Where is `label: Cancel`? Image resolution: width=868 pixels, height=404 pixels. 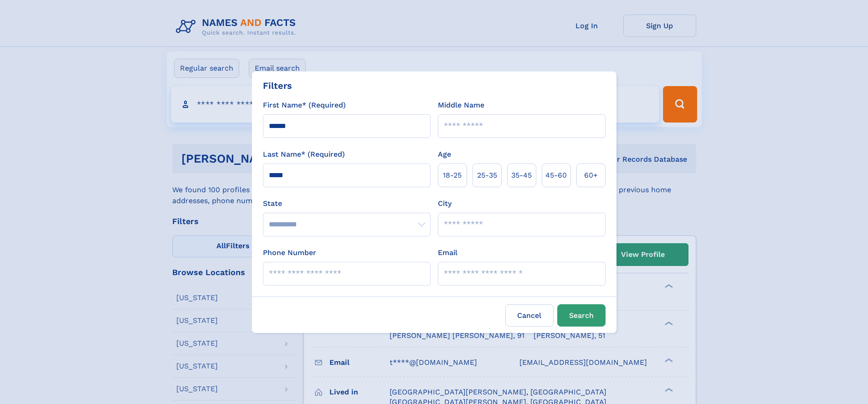
label: Cancel is located at coordinates (530, 315).